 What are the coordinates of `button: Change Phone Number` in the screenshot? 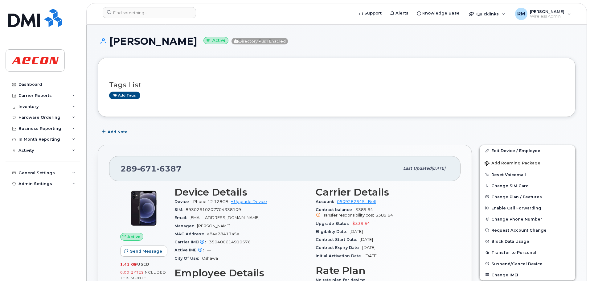 It's located at (527, 219).